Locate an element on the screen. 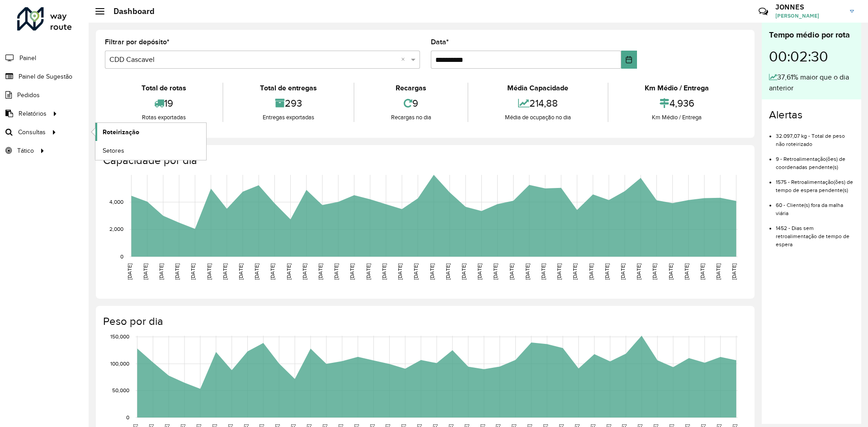 Image resolution: width=868 pixels, height=427 pixels. div: 9 is located at coordinates (411, 103).